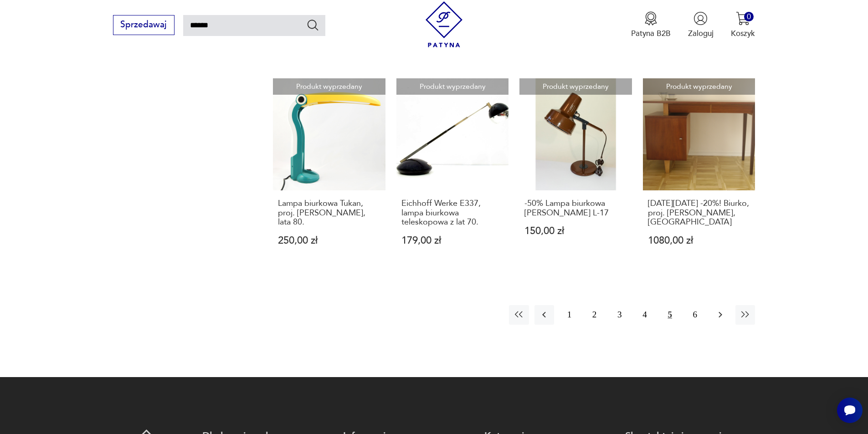 The height and width of the screenshot is (434, 868). What do you see at coordinates (575, 231) in the screenshot?
I see `p: 150,00 zł` at bounding box center [575, 231].